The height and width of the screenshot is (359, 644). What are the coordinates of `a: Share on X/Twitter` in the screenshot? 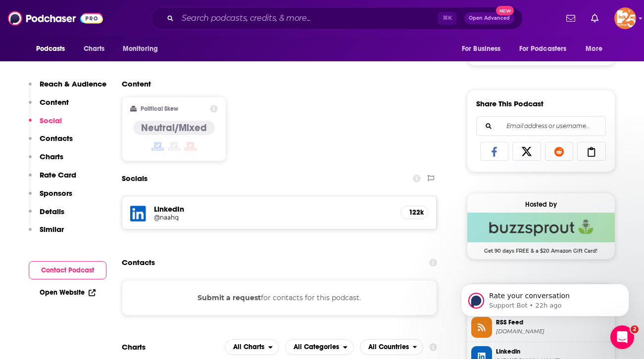 It's located at (527, 152).